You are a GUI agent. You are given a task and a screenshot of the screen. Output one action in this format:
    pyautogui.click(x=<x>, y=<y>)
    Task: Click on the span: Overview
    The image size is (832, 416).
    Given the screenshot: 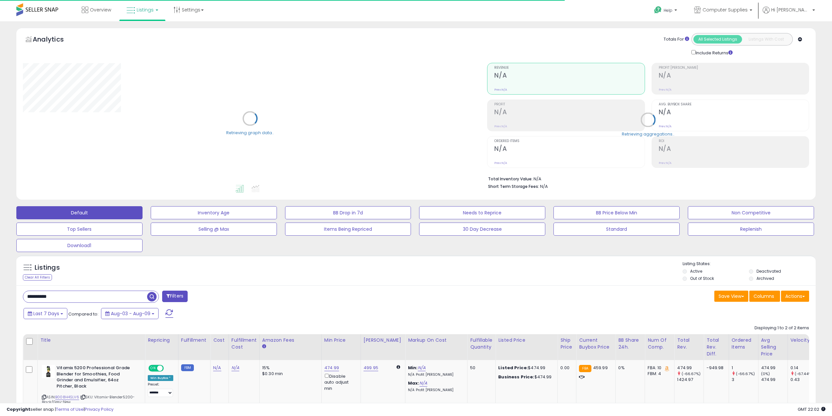 What is the action you would take?
    pyautogui.click(x=100, y=10)
    